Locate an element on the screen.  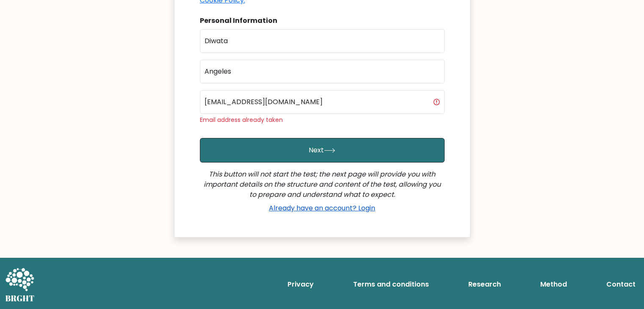
a: Privacy is located at coordinates (300, 285).